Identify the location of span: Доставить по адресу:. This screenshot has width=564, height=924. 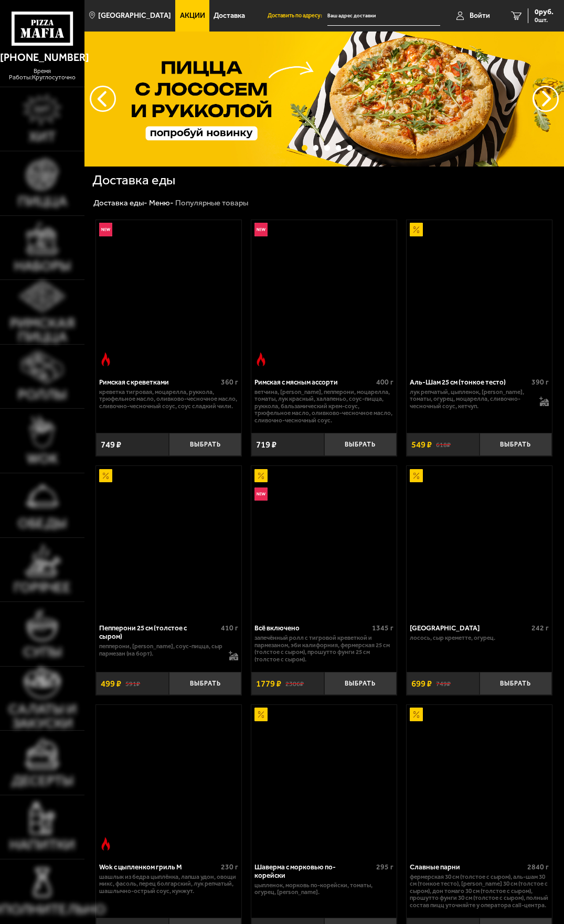
(297, 15).